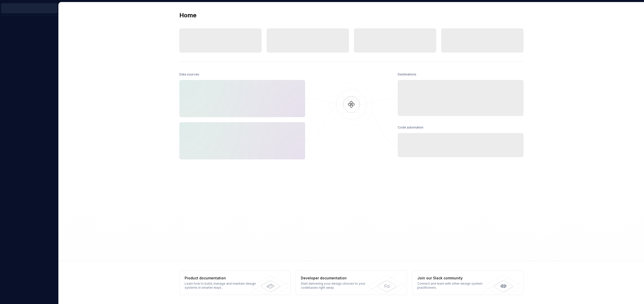 This screenshot has width=644, height=304. I want to click on div: Start delivering your design choices to your codebases right away., so click(337, 286).